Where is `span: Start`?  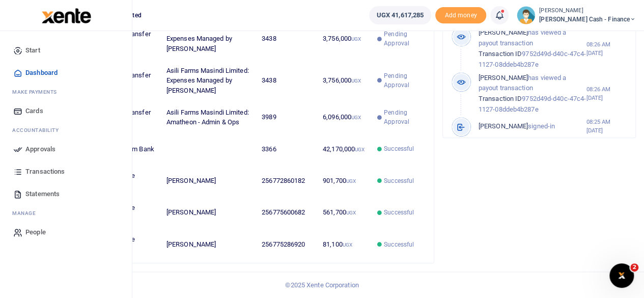
span: Start is located at coordinates (33, 50).